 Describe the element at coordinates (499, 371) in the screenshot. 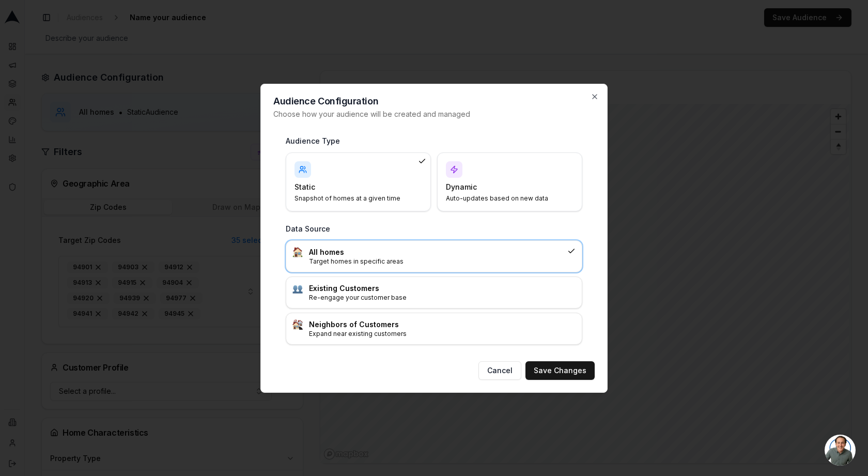

I see `button: Cancel` at that location.